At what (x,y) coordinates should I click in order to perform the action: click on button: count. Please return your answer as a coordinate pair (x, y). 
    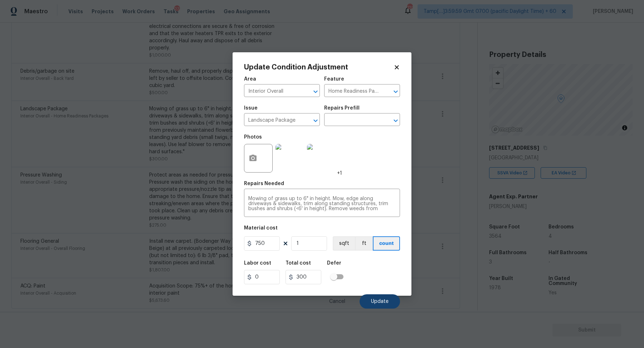
    Looking at the image, I should click on (386, 243).